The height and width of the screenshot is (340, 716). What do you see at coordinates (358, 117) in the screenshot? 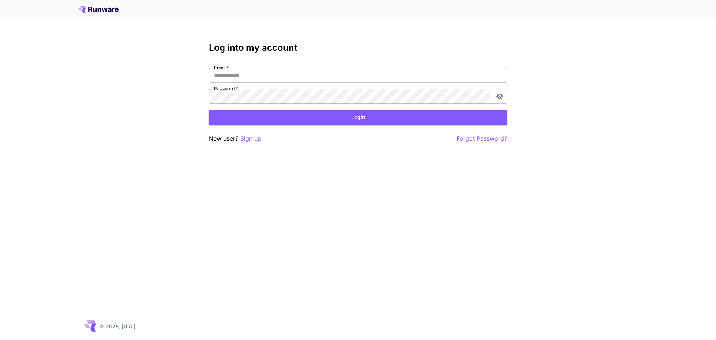
I see `button: Login` at bounding box center [358, 117].